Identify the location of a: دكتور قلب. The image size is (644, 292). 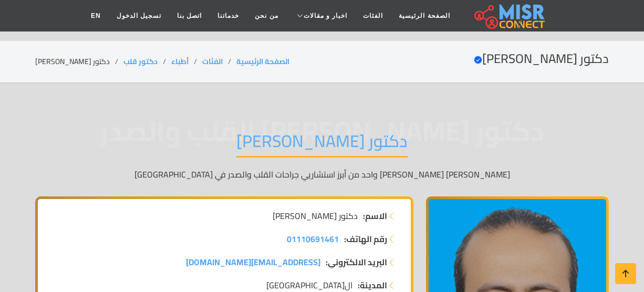
(141, 62).